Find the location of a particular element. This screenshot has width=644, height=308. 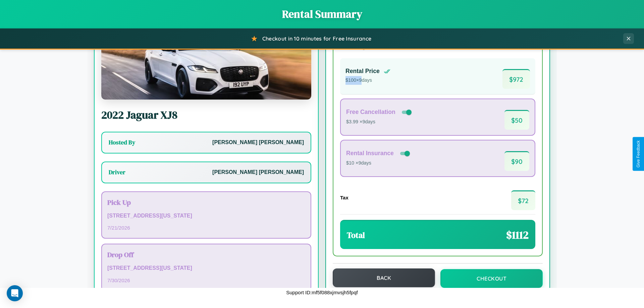

span: $ 72 is located at coordinates (523, 200).